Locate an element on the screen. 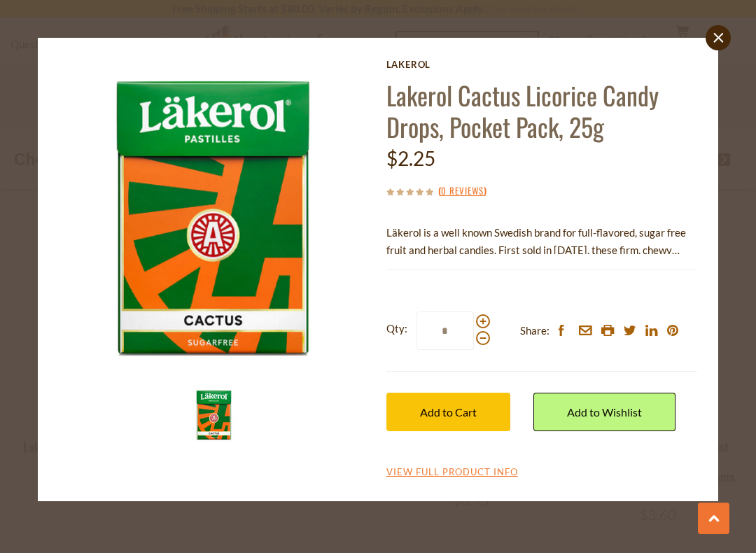  span: Share: is located at coordinates (535, 330).